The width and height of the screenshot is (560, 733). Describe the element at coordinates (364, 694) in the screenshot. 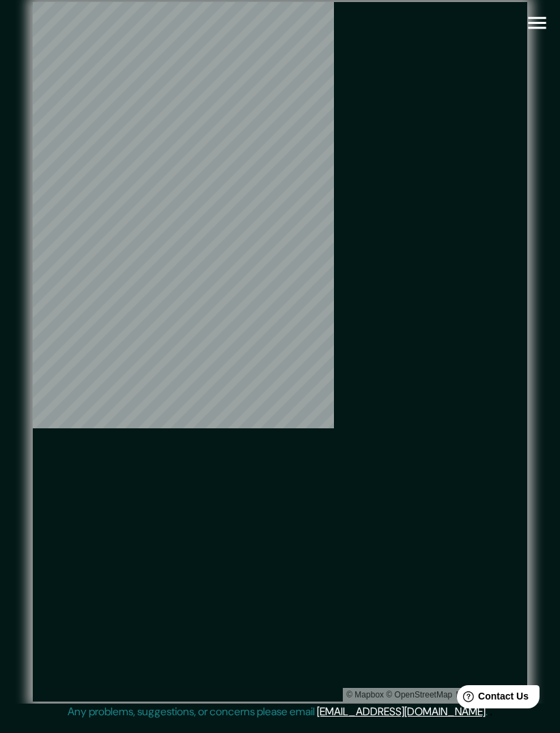

I see `a: Mapbox` at that location.